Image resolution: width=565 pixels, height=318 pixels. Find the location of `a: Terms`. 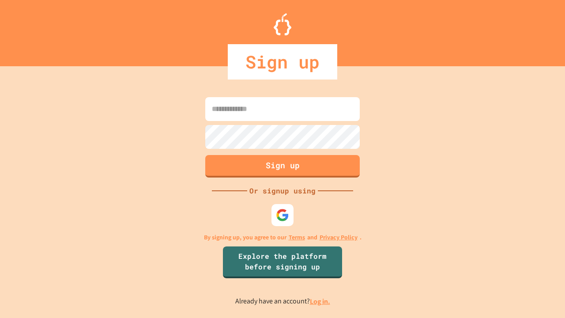

a: Terms is located at coordinates (297, 237).